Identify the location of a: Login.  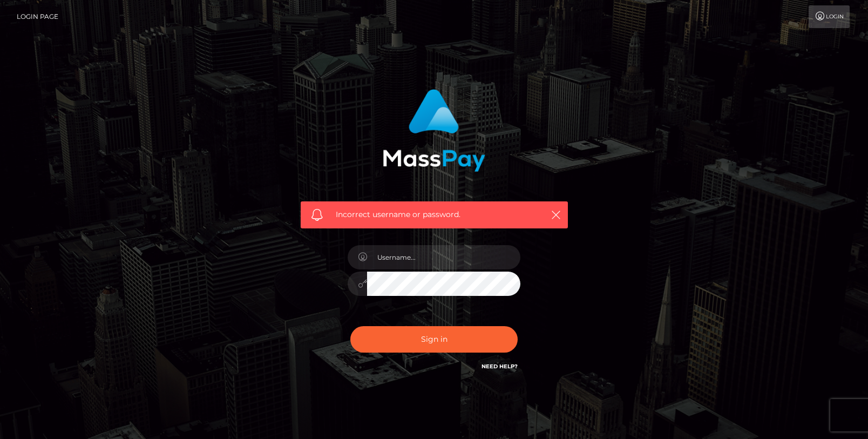
(829, 16).